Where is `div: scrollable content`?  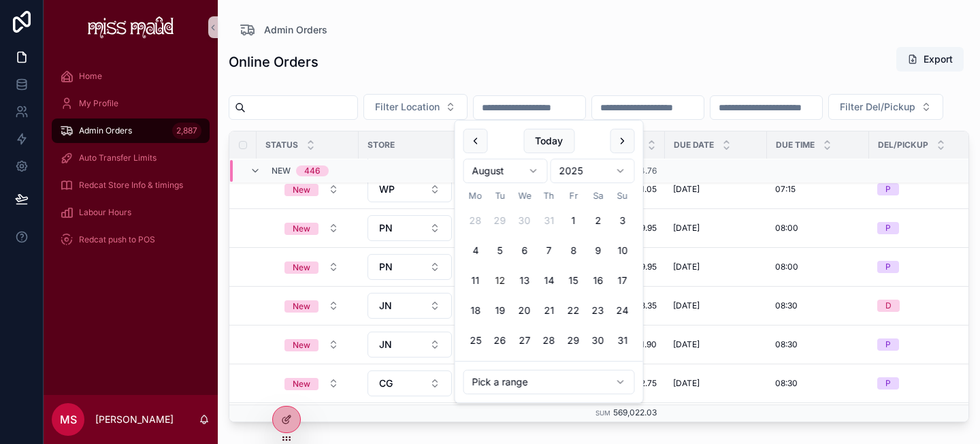
div: scrollable content is located at coordinates (131, 162).